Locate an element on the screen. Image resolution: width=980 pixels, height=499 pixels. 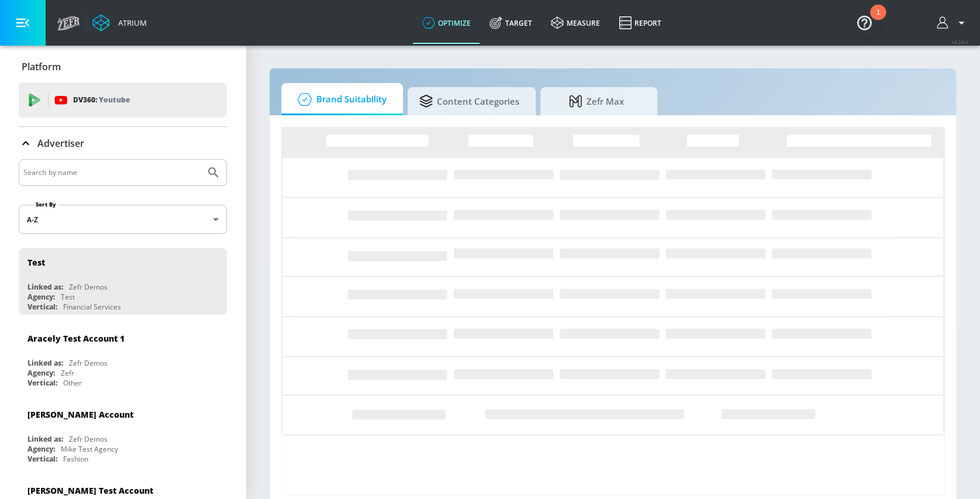
span: Content Categories is located at coordinates (469, 101).